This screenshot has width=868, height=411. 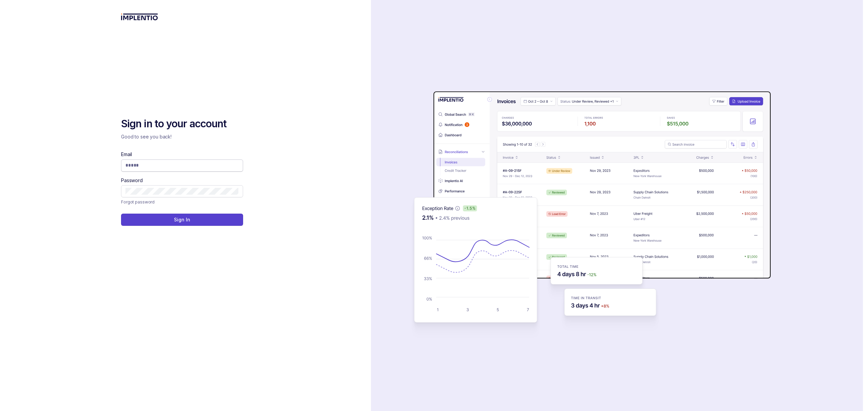 I want to click on a: Link Forgot password, so click(x=138, y=203).